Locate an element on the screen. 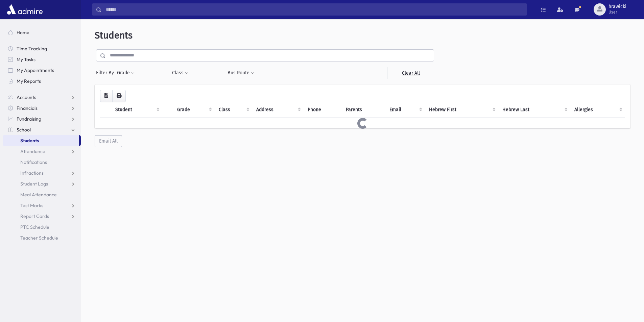 The image size is (644, 322). th: Address is located at coordinates (278, 110).